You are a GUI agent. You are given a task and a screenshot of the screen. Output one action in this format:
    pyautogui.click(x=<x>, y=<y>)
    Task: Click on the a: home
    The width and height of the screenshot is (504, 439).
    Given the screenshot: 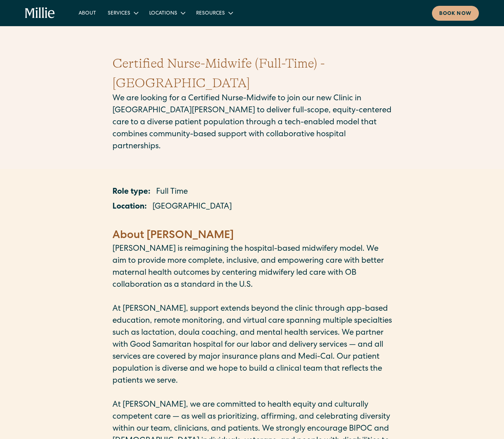 What is the action you would take?
    pyautogui.click(x=40, y=13)
    